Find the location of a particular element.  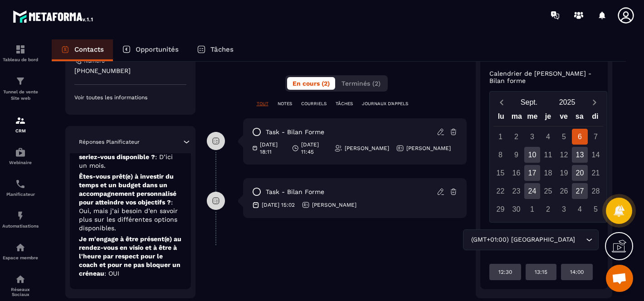

div: 29 is located at coordinates (500, 209).